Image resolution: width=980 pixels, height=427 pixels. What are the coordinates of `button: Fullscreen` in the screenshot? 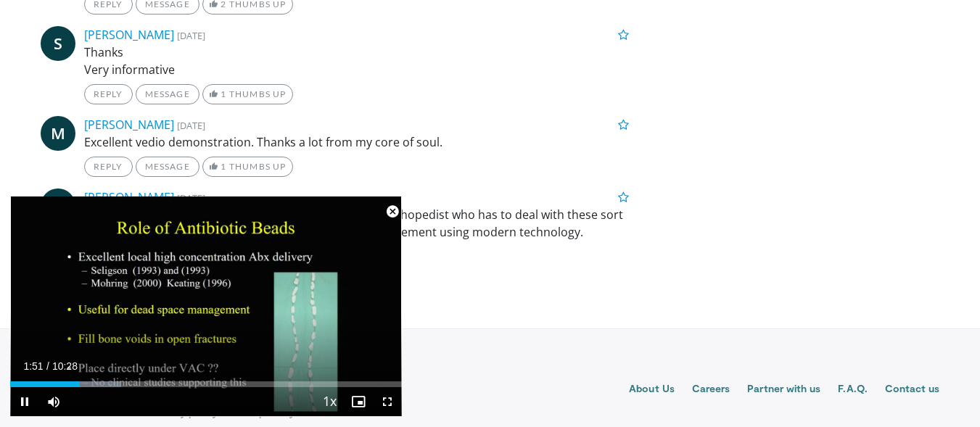 It's located at (387, 402).